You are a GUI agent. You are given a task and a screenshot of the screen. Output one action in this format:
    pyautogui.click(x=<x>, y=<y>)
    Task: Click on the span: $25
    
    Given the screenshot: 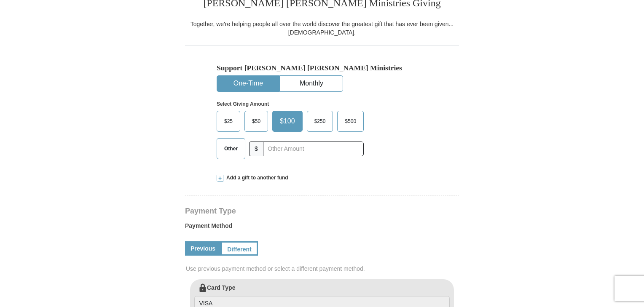 What is the action you would take?
    pyautogui.click(x=229, y=121)
    